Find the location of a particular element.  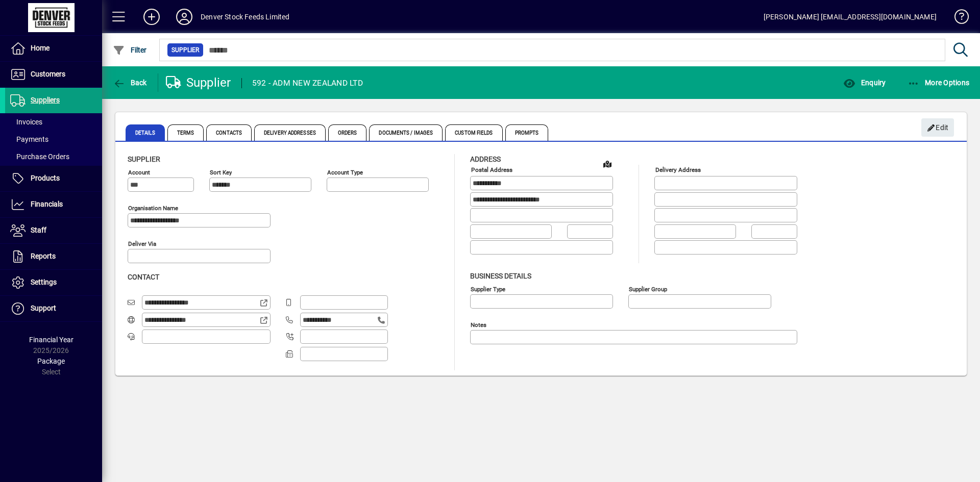

a: Settings is located at coordinates (54, 283).